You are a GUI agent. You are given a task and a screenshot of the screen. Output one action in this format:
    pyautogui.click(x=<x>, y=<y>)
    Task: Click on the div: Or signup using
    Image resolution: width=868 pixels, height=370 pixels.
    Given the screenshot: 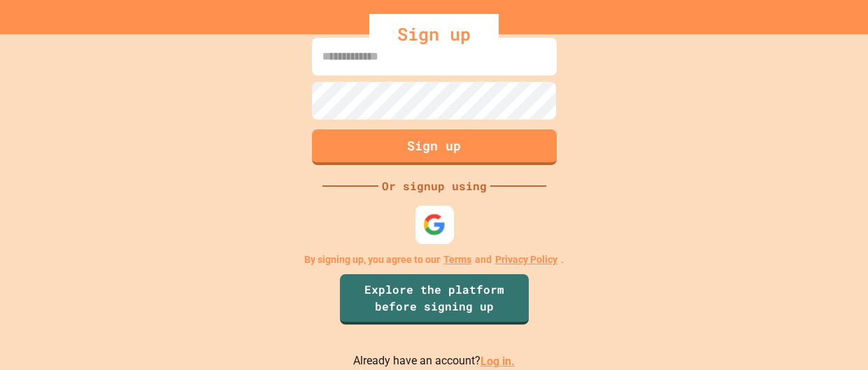 What is the action you would take?
    pyautogui.click(x=434, y=186)
    